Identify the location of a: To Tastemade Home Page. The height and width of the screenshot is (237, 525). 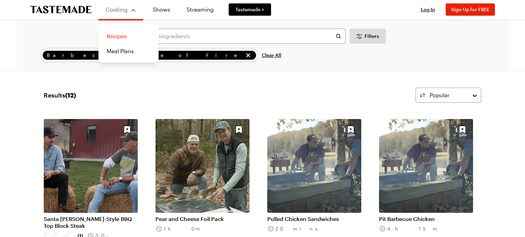
(61, 10).